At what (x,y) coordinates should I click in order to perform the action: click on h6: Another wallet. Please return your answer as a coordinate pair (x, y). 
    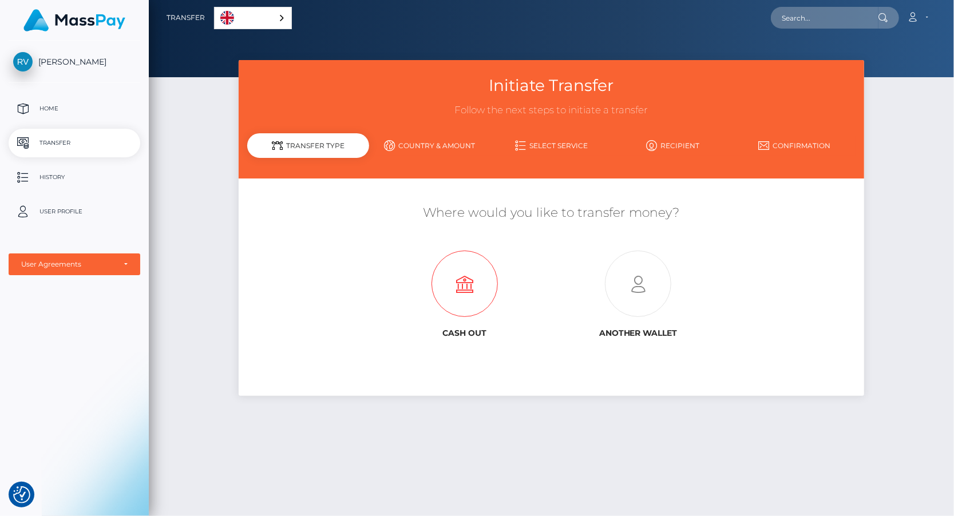
    Looking at the image, I should click on (638, 333).